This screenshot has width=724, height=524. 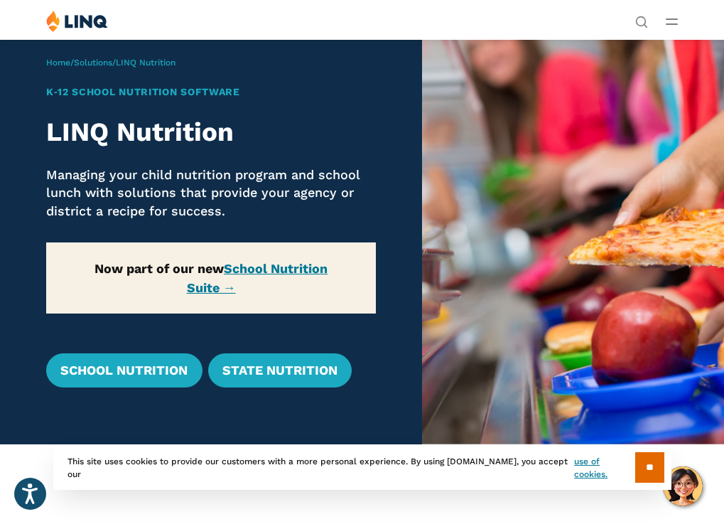 I want to click on strong: LINQ Nutrition, so click(x=140, y=132).